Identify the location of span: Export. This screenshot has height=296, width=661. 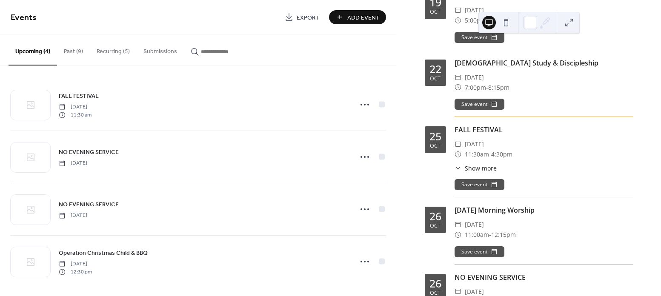
(308, 17).